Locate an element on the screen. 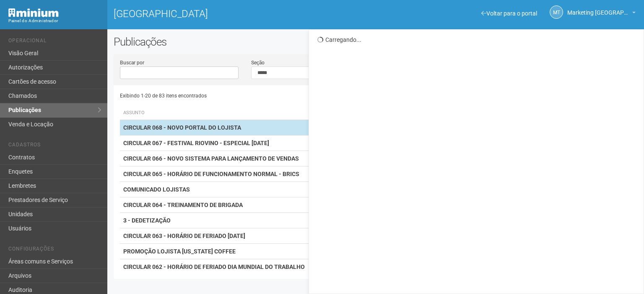  strong: CIRCULAR 064 - TREINAMENTO DE BRIGADA is located at coordinates (183, 205).